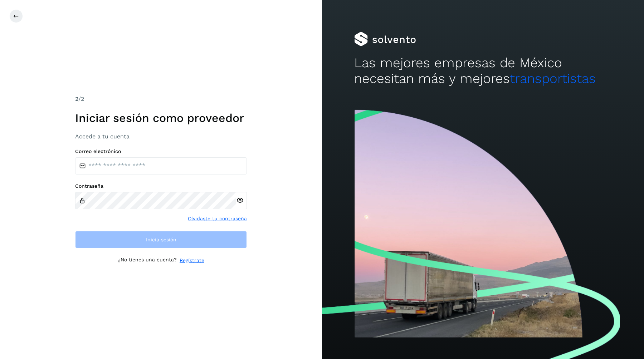 The image size is (644, 359). Describe the element at coordinates (192, 260) in the screenshot. I see `a: Regístrate` at that location.